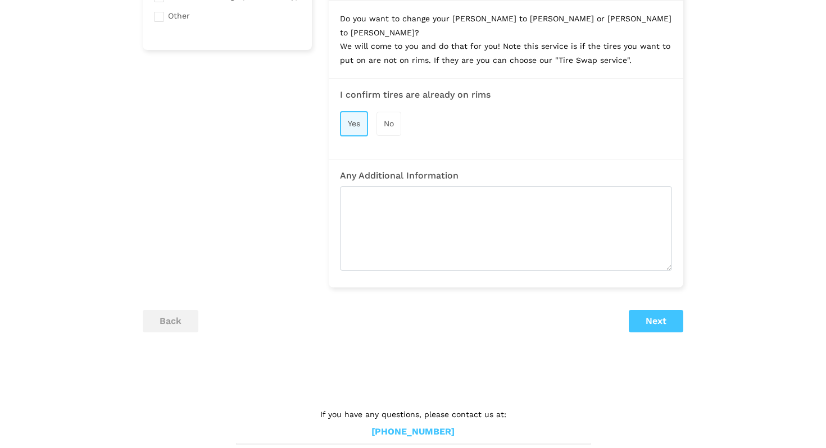 The image size is (826, 448). Describe the element at coordinates (505, 176) in the screenshot. I see `h3: Any Additional Information` at that location.